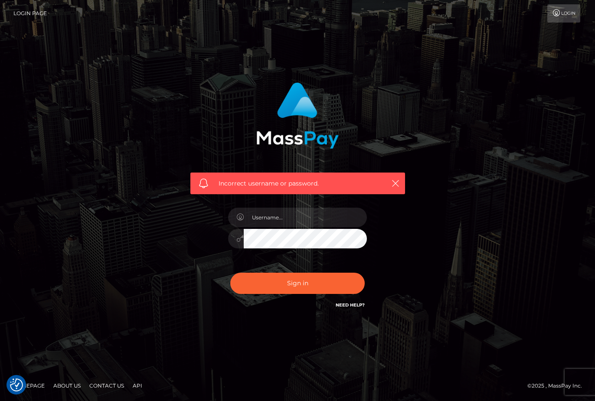  Describe the element at coordinates (16, 385) in the screenshot. I see `img: Revisit consent button` at that location.